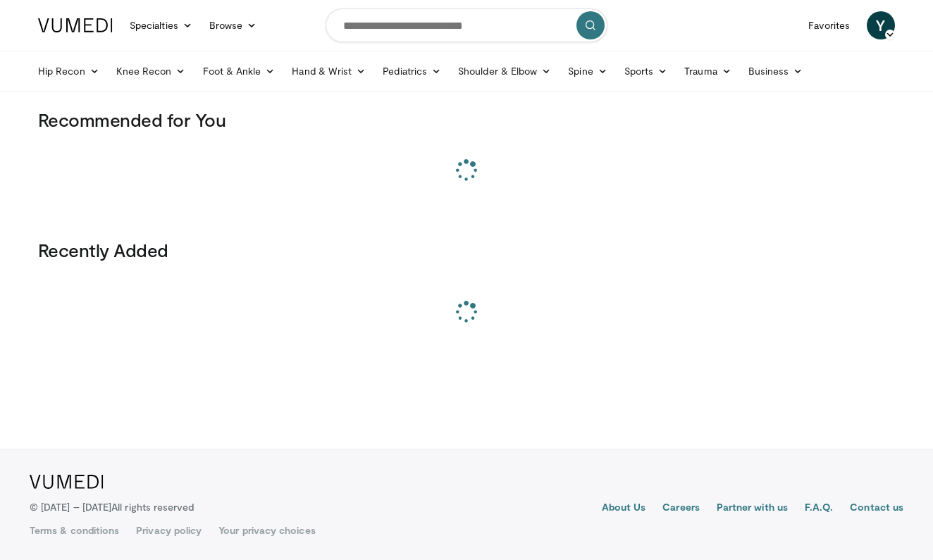  Describe the element at coordinates (411, 71) in the screenshot. I see `a: Pediatrics` at that location.